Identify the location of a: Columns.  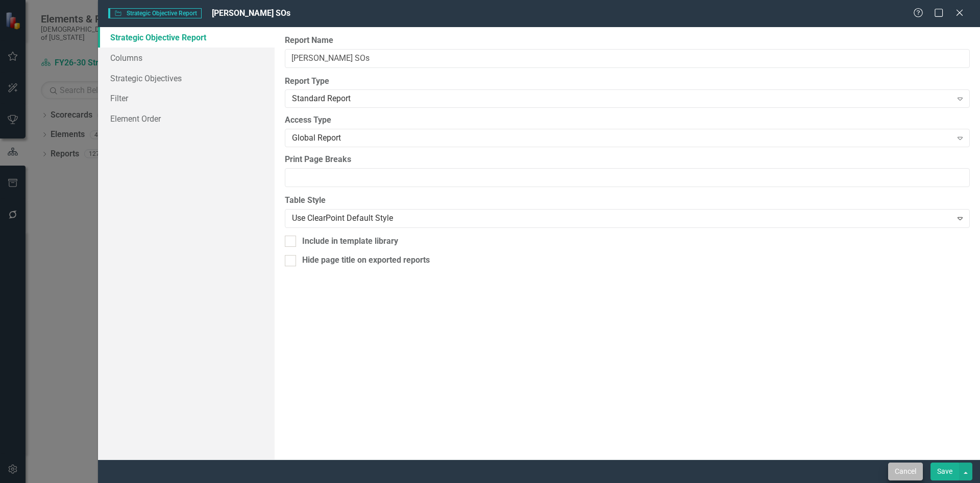
(186, 58).